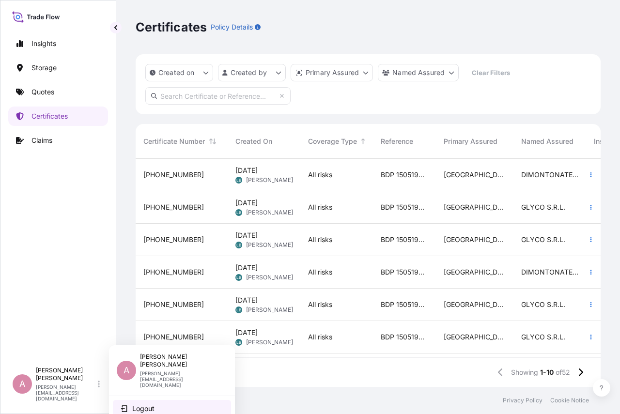  I want to click on p: Primary Assured, so click(332, 73).